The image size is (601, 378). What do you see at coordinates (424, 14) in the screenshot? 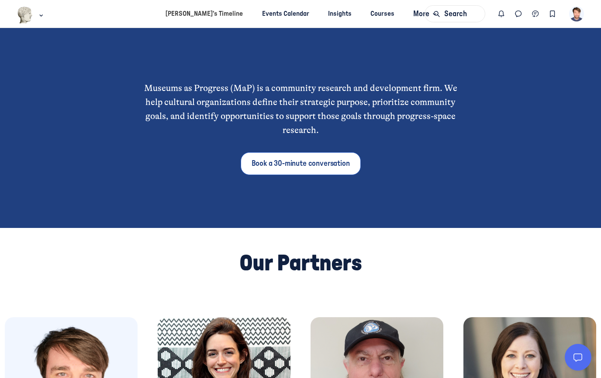
I see `button: More` at bounding box center [424, 14].